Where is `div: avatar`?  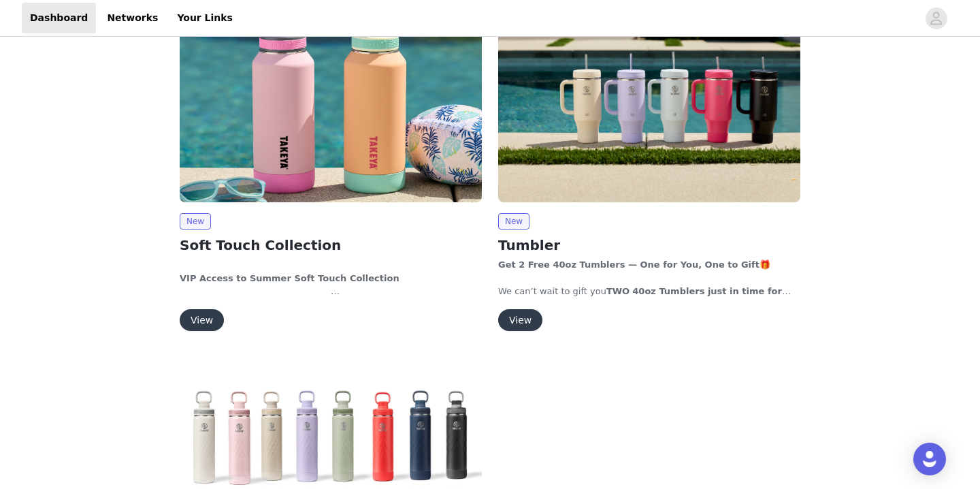
div: avatar is located at coordinates (936, 18).